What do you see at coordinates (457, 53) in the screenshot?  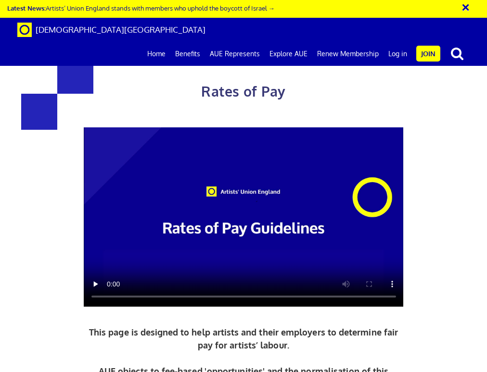 I see `button: search` at bounding box center [457, 53].